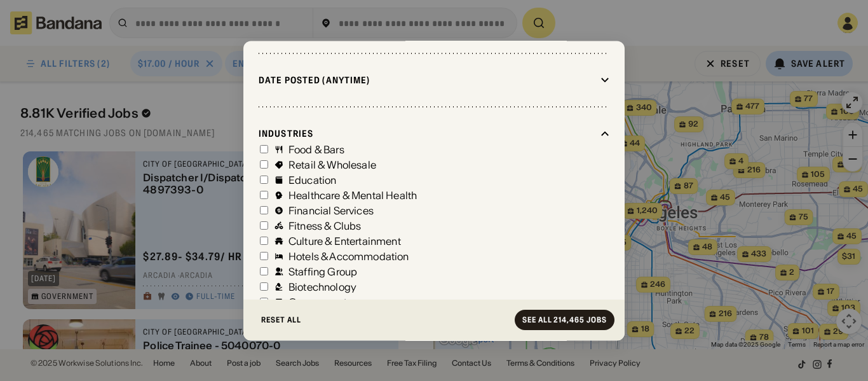 Image resolution: width=868 pixels, height=381 pixels. What do you see at coordinates (565, 320) in the screenshot?
I see `div: See all 214,465 jobs` at bounding box center [565, 320].